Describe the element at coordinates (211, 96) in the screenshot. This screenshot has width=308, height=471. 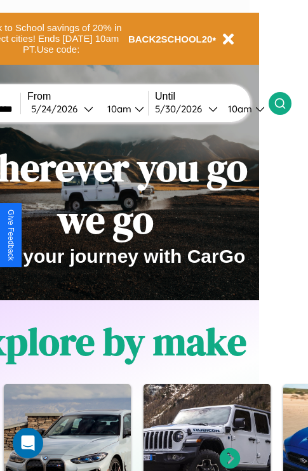
I see `label: Until` at that location.